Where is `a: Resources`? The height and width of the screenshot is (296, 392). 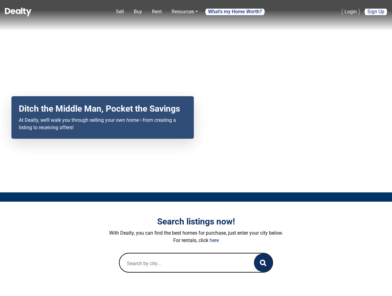
a: Resources is located at coordinates (185, 12).